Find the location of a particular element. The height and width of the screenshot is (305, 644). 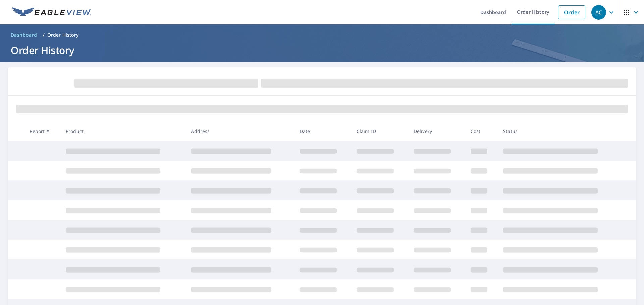

span: Dashboard is located at coordinates (24, 35).